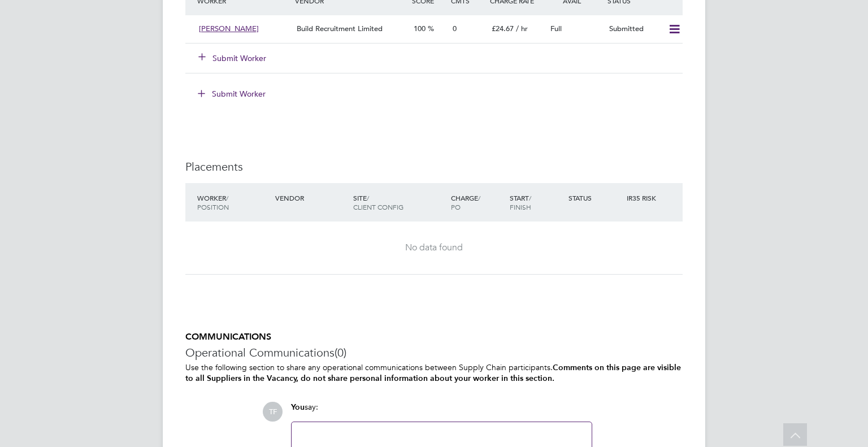 Image resolution: width=868 pixels, height=447 pixels. I want to click on div: IR35 Risk, so click(643, 198).